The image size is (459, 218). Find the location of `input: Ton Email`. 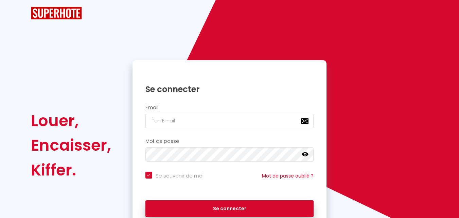

input: Ton Email is located at coordinates (230, 121).